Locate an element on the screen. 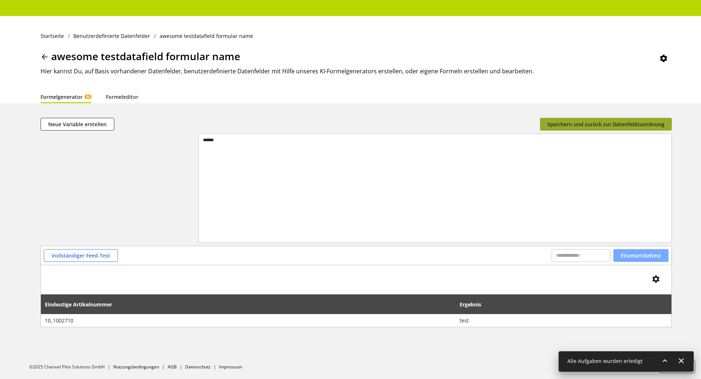 This screenshot has height=379, width=701. a: FormelgeneratorKI is located at coordinates (66, 97).